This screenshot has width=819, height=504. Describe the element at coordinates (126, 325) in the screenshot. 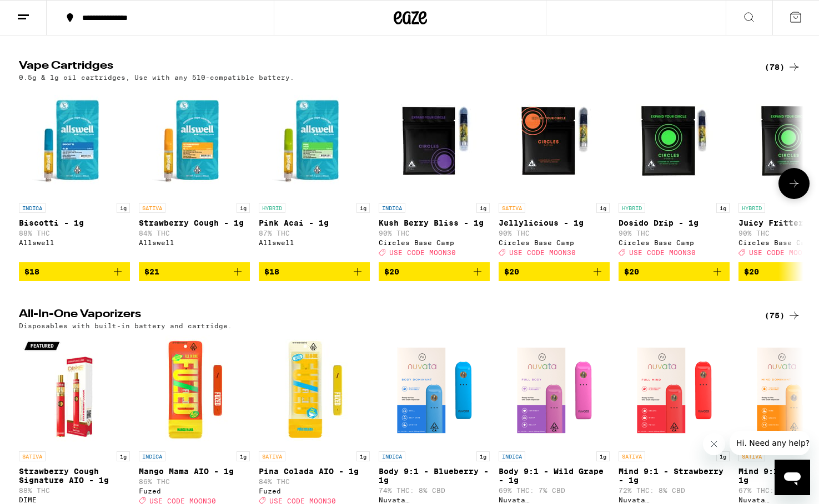

I see `p: Disposables with built-in battery and cartridge.` at that location.